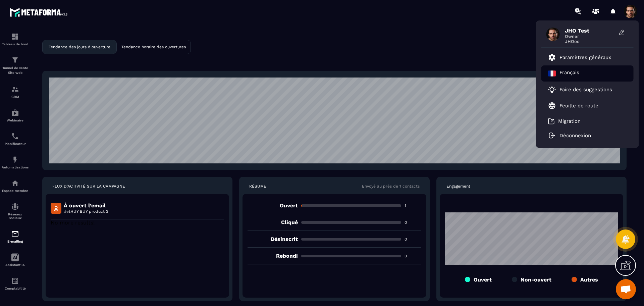 This screenshot has height=306, width=644. I want to click on img: social-network, so click(15, 207).